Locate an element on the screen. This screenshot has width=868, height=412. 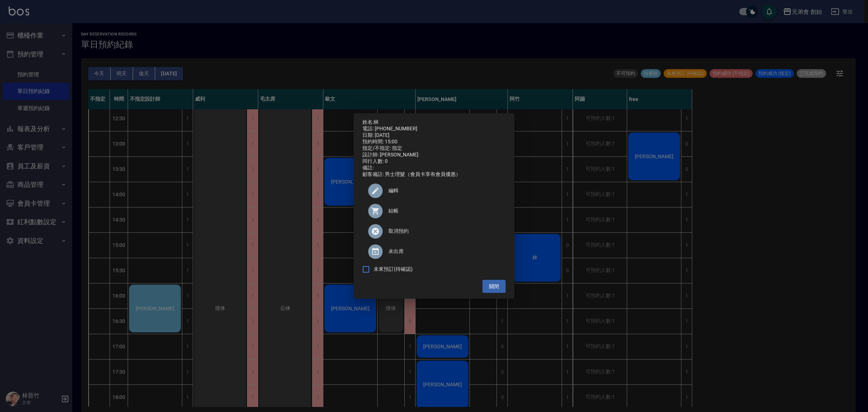
span: 未來預訂(待確認) is located at coordinates (393, 269).